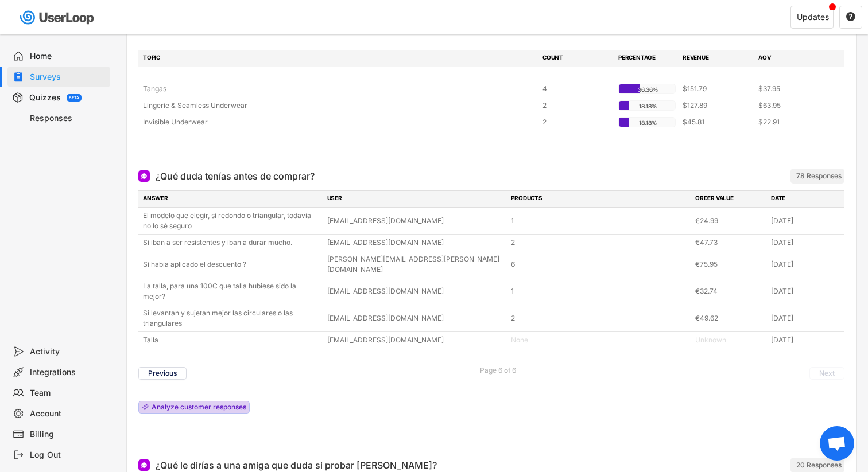 This screenshot has width=868, height=472. I want to click on div: USER, so click(416, 199).